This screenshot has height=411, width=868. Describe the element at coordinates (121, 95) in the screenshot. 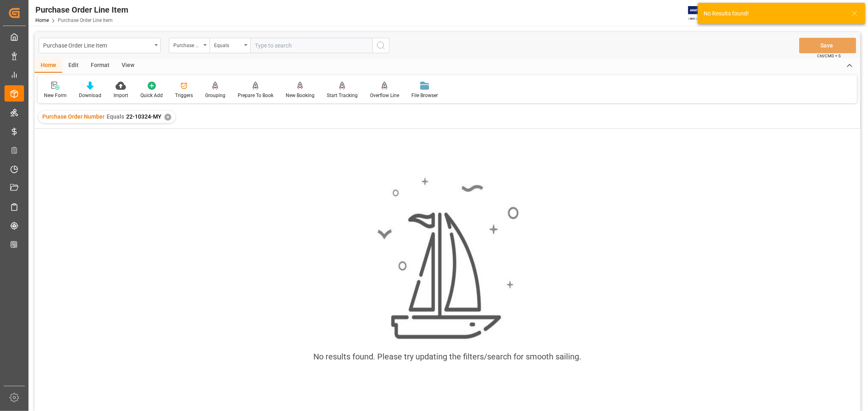

I see `div: Import` at that location.